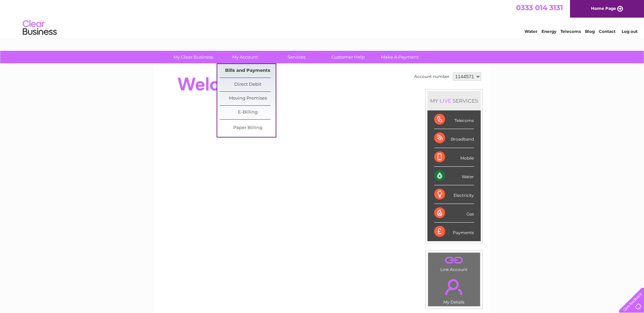 Image resolution: width=644 pixels, height=313 pixels. What do you see at coordinates (247, 113) in the screenshot?
I see `a: E-Billing` at bounding box center [247, 113].